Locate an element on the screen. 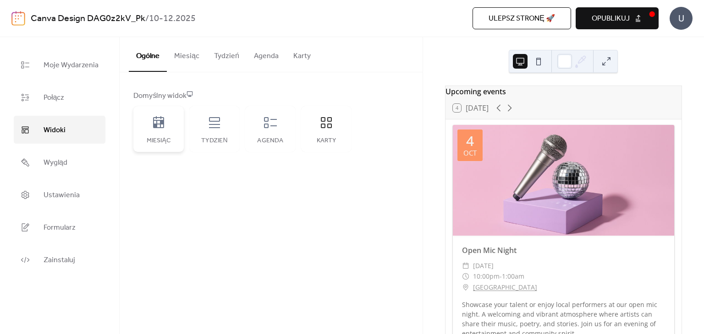 This screenshot has height=334, width=704. a: Wygląd is located at coordinates (60, 162).